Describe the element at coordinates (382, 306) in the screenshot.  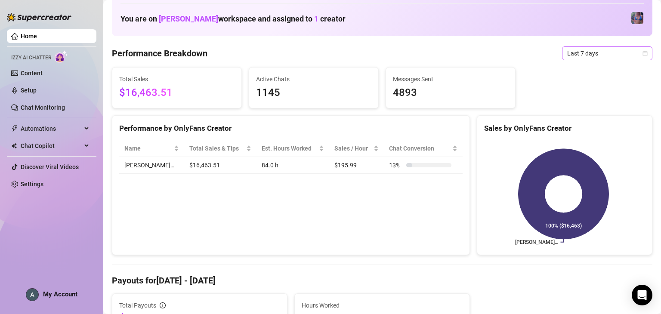
I see `span: Hours Worked` at that location.